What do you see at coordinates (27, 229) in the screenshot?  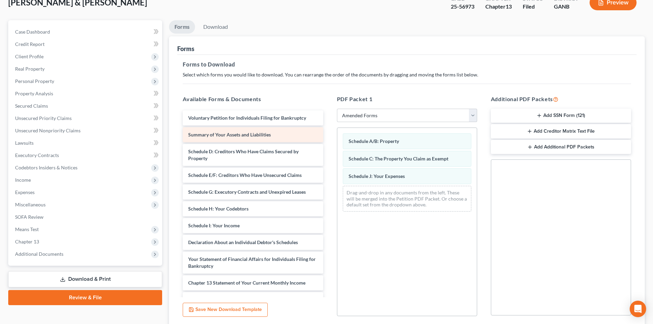 I see `span: Means Test` at bounding box center [27, 229].